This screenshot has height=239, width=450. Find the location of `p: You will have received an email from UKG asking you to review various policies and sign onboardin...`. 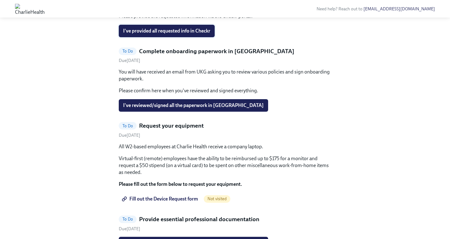

p: You will have received an email from UKG asking you to review various policies and sign onboardin... is located at coordinates (225, 75).